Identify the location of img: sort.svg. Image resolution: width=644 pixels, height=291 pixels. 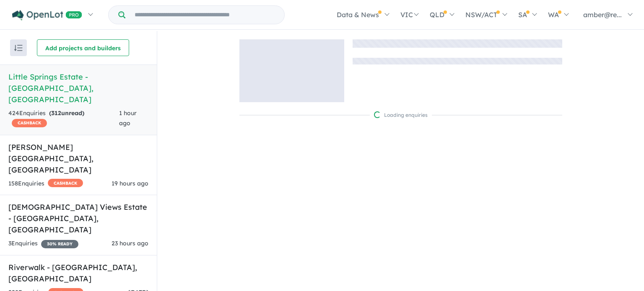
(19, 48).